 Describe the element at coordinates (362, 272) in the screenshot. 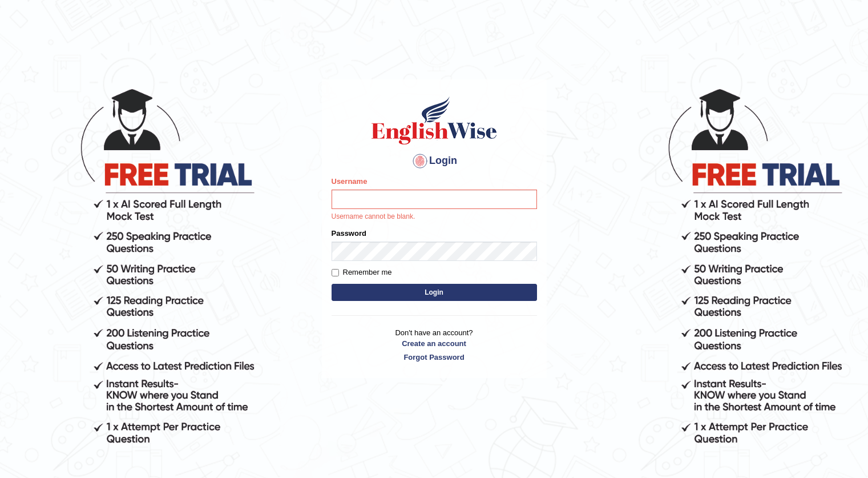

I see `label: Remember me` at that location.